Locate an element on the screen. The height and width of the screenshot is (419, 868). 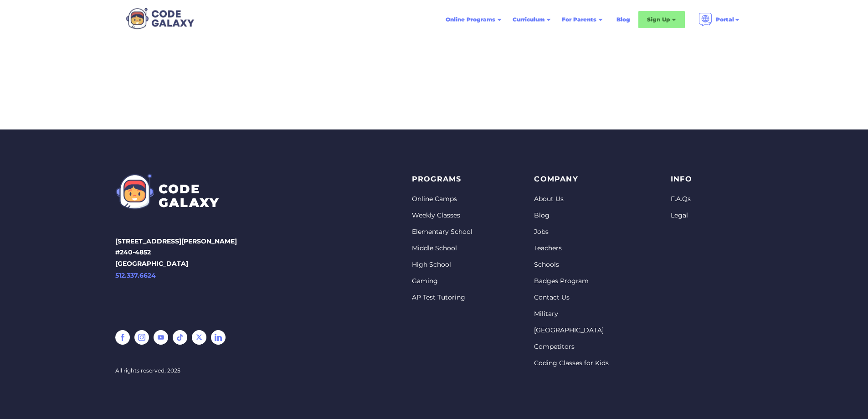
a: AP Test Tutoring is located at coordinates (442, 298).